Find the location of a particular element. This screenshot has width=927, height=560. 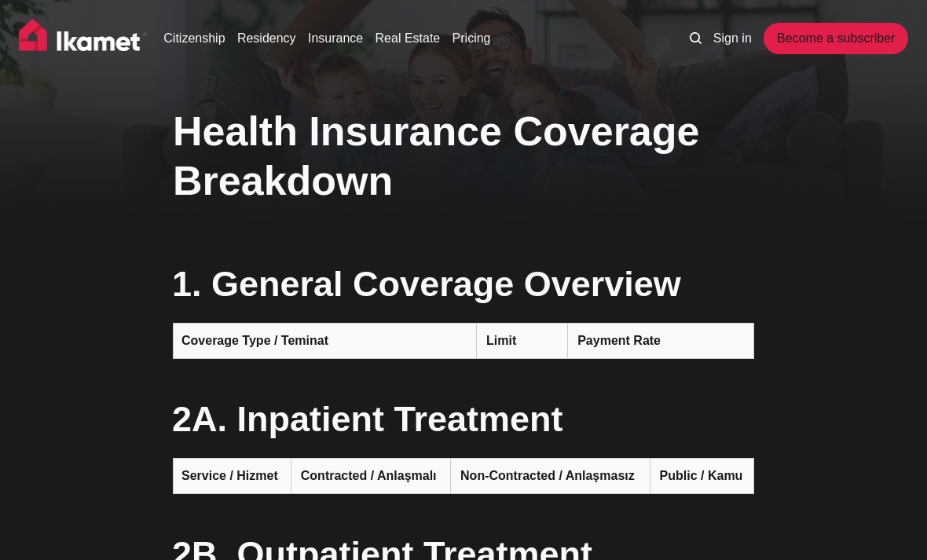

a: Become a subscriber is located at coordinates (836, 39).